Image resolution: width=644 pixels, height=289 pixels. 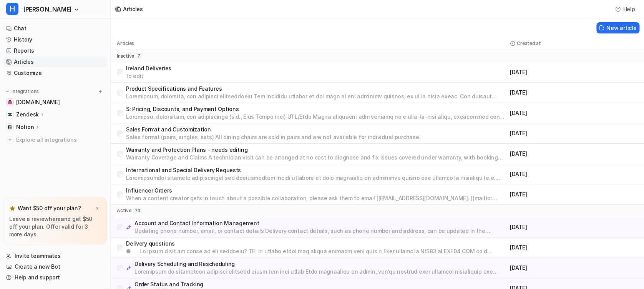 What do you see at coordinates (149, 68) in the screenshot?
I see `p: Ireland Deliveries` at bounding box center [149, 68].